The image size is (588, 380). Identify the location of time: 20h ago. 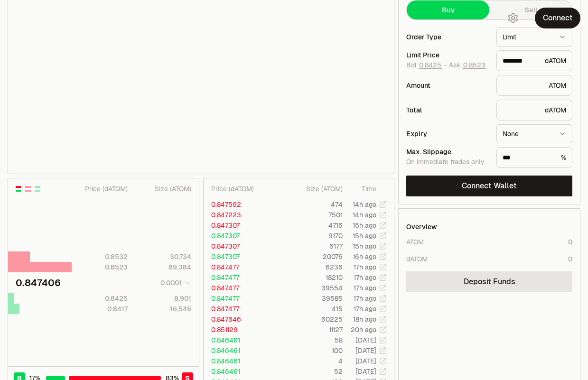
(363, 330).